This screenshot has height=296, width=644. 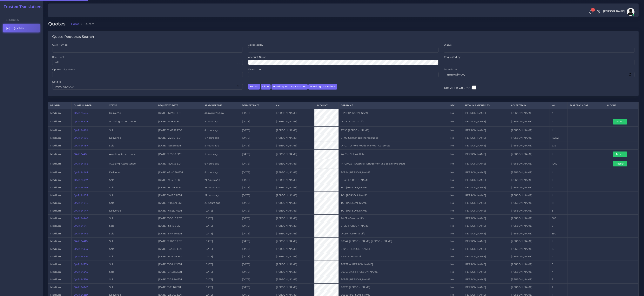 I want to click on td: 10, so click(x=558, y=249).